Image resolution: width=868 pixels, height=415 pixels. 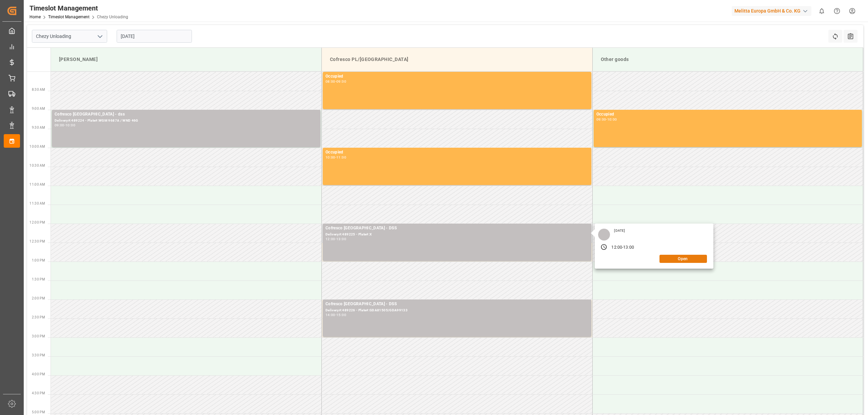 I want to click on input: Type to search/select, so click(x=69, y=36).